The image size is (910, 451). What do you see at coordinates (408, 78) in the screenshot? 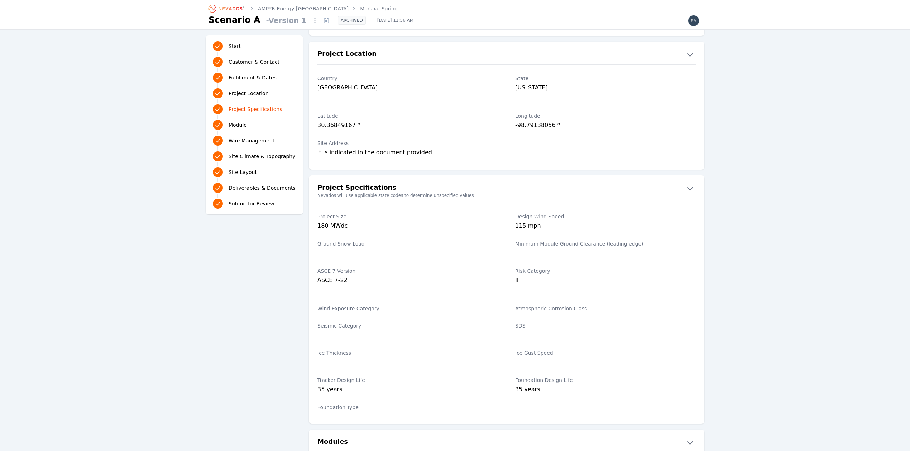
I see `label: Country` at bounding box center [408, 78].